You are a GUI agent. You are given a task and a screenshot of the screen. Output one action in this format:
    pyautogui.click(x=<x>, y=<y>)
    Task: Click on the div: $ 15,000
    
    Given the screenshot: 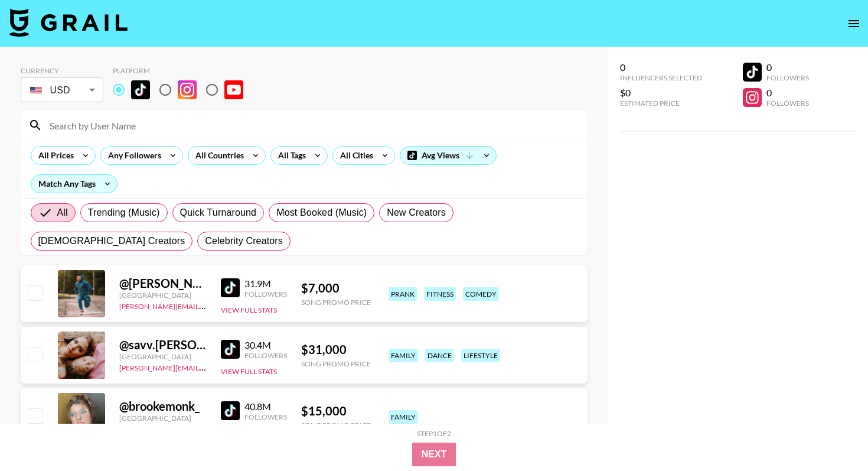 What is the action you would take?
    pyautogui.click(x=336, y=411)
    